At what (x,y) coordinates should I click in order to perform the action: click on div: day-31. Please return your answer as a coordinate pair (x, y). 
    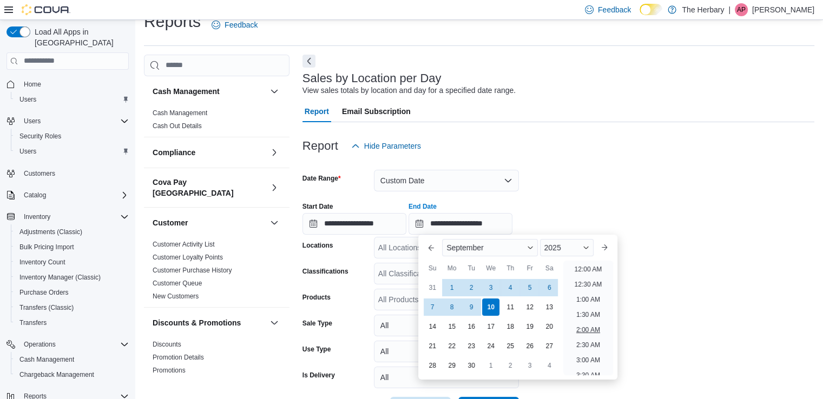
    Looking at the image, I should click on (432, 288).